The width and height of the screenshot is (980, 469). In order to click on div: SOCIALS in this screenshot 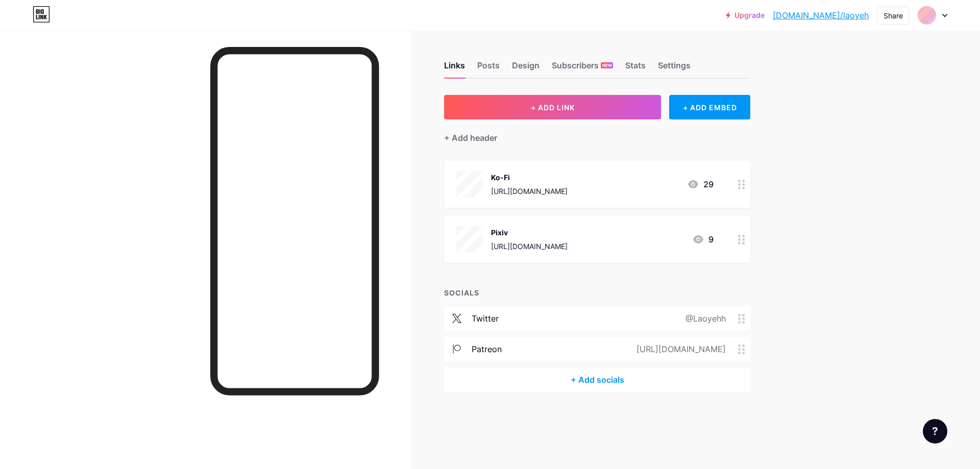, I will do `click(597, 293)`.